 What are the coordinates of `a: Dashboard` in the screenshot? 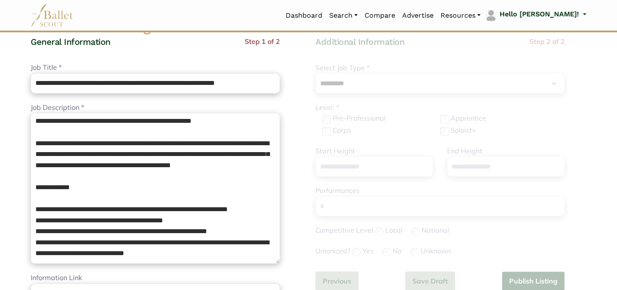 It's located at (304, 16).